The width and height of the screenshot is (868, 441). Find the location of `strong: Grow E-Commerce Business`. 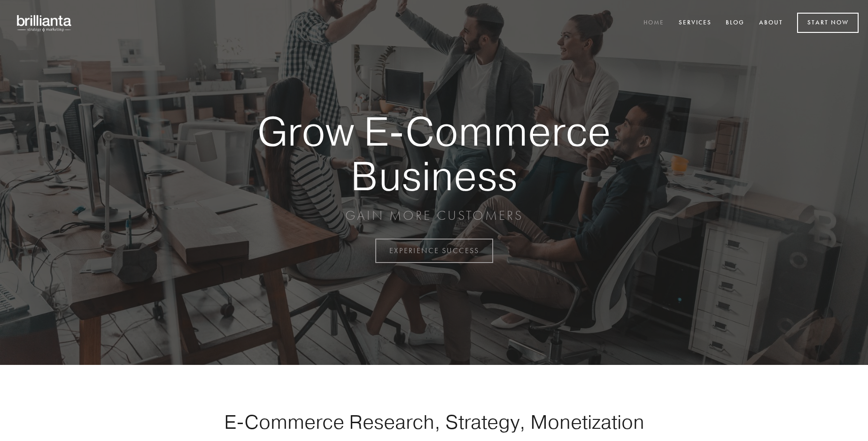

strong: Grow E-Commerce Business is located at coordinates (434, 153).